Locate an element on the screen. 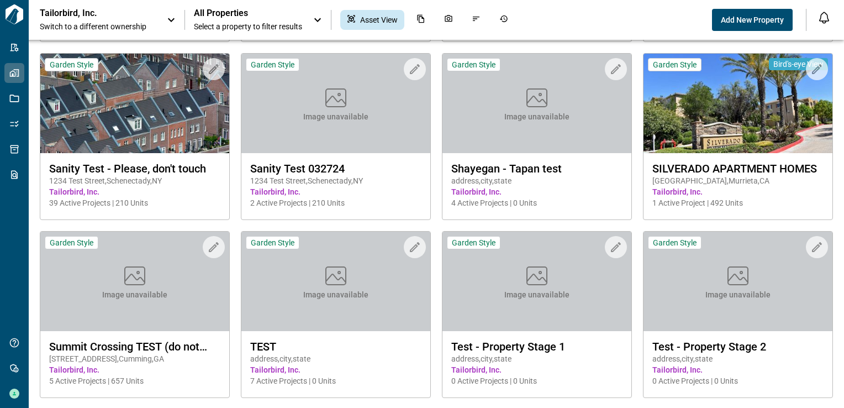  span: 5 Active Projects | 657 Units is located at coordinates (135, 381).